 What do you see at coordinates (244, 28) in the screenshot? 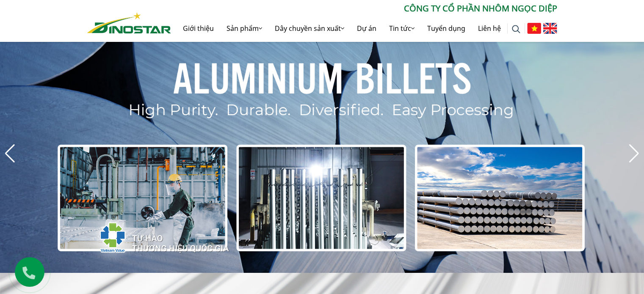
I see `a: Sản phẩm` at bounding box center [244, 28].